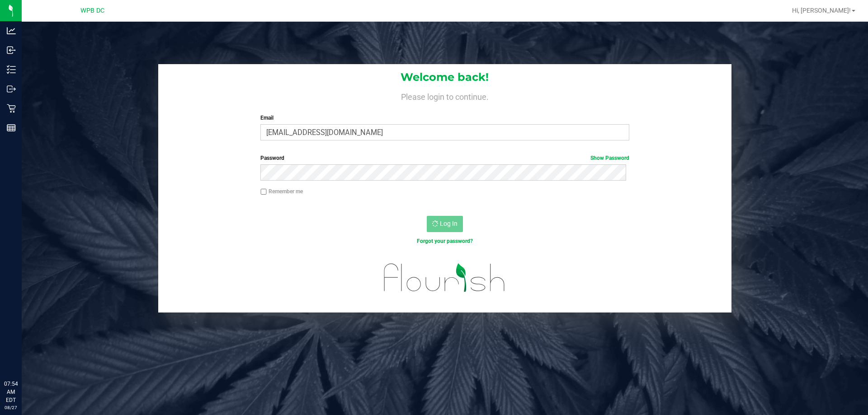  I want to click on img: flourish_logo.svg, so click(445, 278).